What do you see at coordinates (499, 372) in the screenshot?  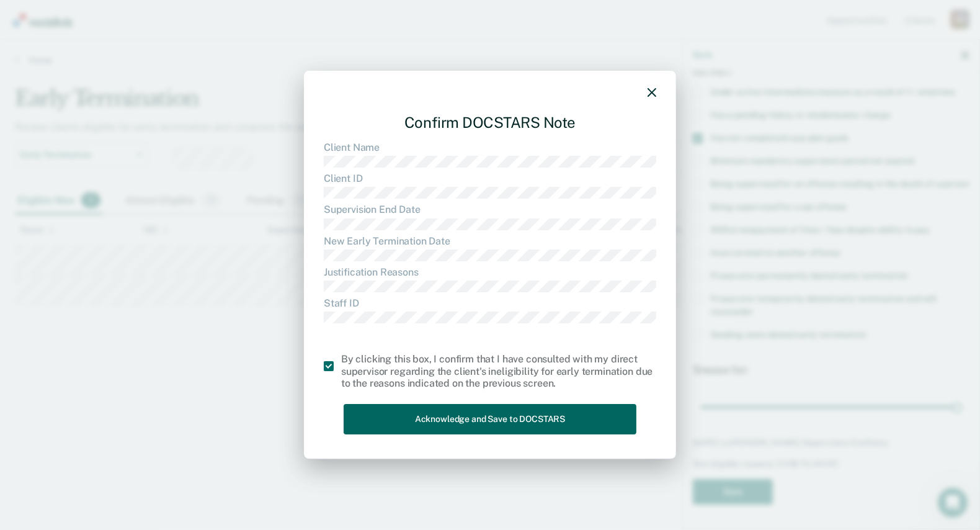 I see `div: By clicking this box, I confirm that I have consulted with my direct supervisor regarding the cli...` at bounding box center [499, 372].